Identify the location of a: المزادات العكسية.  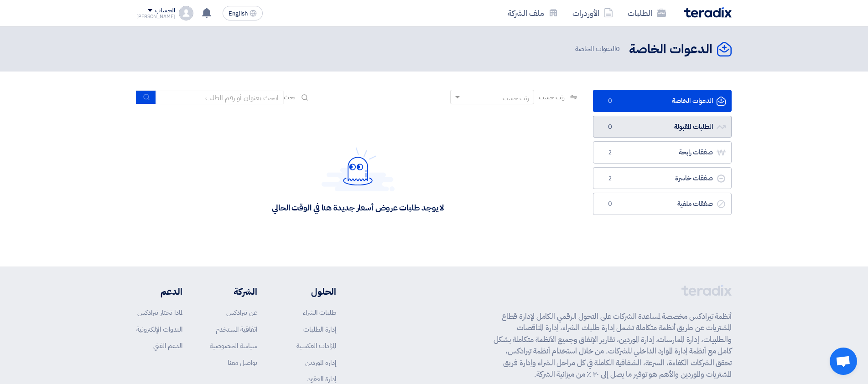
(316, 346).